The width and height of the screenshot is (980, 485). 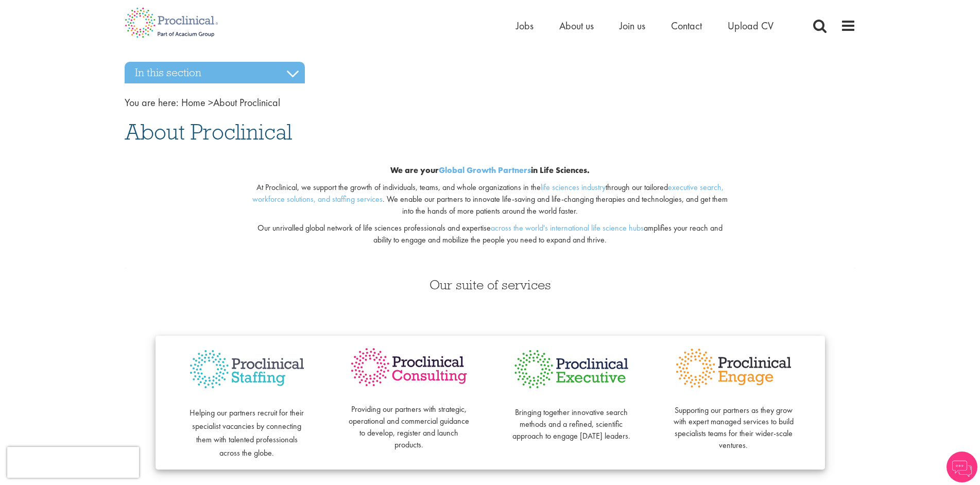 I want to click on span: Join us, so click(x=633, y=26).